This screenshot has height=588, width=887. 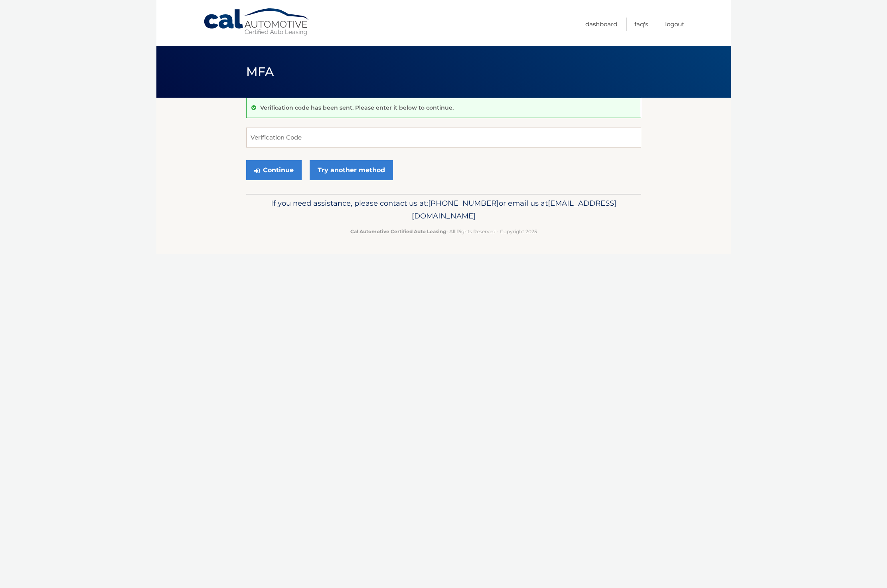 I want to click on a: Dashboard, so click(x=601, y=24).